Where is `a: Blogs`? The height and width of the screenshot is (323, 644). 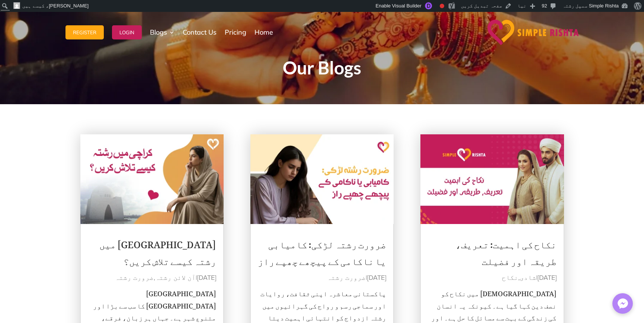
a: Blogs is located at coordinates (162, 32).